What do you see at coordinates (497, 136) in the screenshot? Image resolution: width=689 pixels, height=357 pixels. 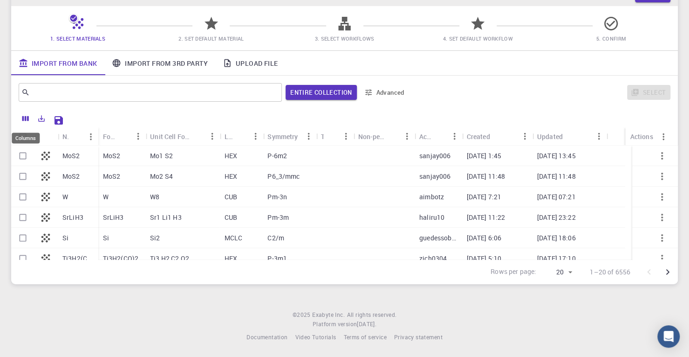 I see `div: Created` at bounding box center [497, 136].